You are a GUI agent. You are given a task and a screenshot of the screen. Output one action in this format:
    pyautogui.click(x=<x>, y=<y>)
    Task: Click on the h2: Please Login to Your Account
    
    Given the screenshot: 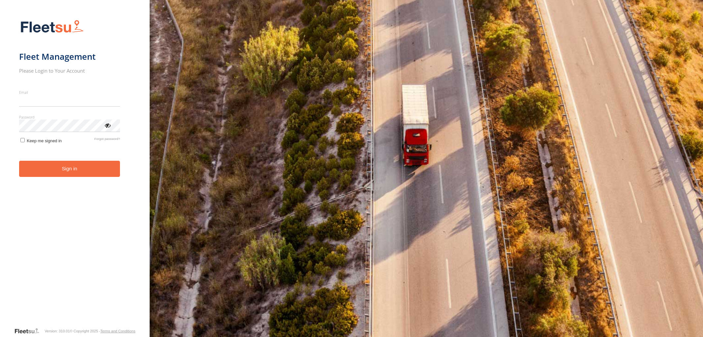 What is the action you would take?
    pyautogui.click(x=70, y=71)
    